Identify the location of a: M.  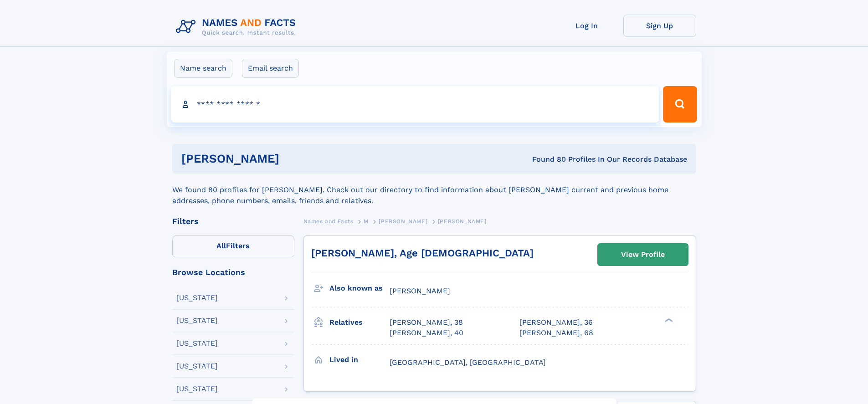
(366, 221).